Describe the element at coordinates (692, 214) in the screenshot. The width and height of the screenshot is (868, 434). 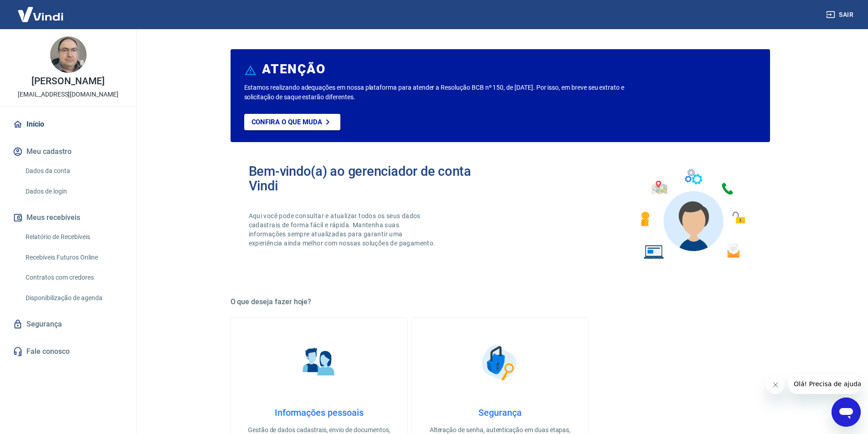
I see `img: Imagem de um avatar masculino com diversos icones exemplificando as funcionalidades do gerenciado...` at that location.